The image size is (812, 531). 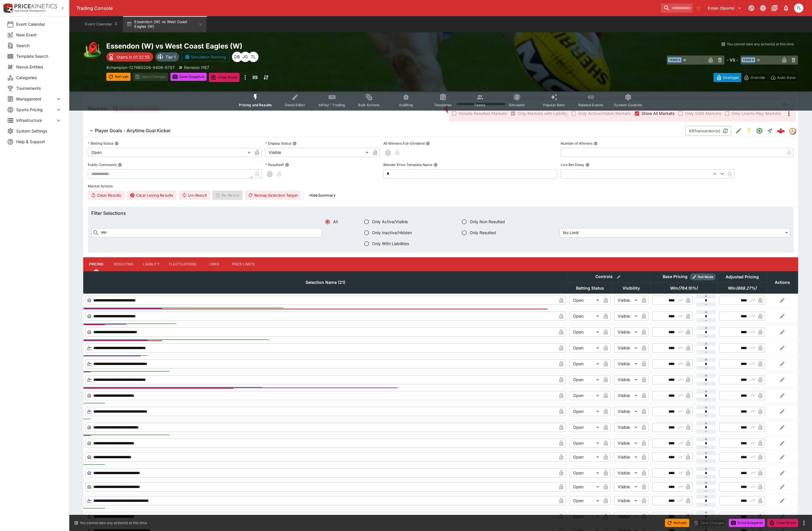 I want to click on img: australian_rules.png, so click(x=93, y=50).